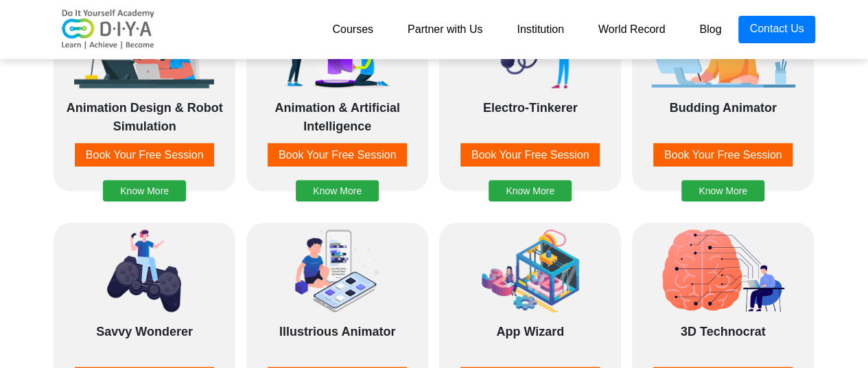  What do you see at coordinates (445, 30) in the screenshot?
I see `a: Partner with Us` at bounding box center [445, 30].